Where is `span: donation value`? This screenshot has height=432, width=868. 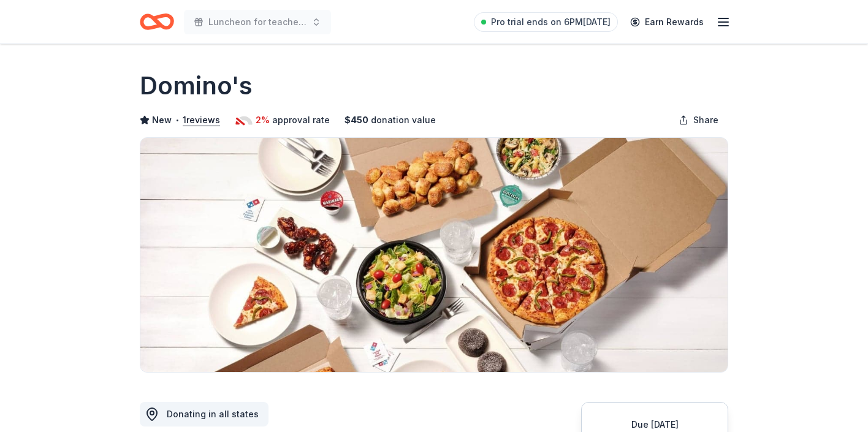 span: donation value is located at coordinates (404, 120).